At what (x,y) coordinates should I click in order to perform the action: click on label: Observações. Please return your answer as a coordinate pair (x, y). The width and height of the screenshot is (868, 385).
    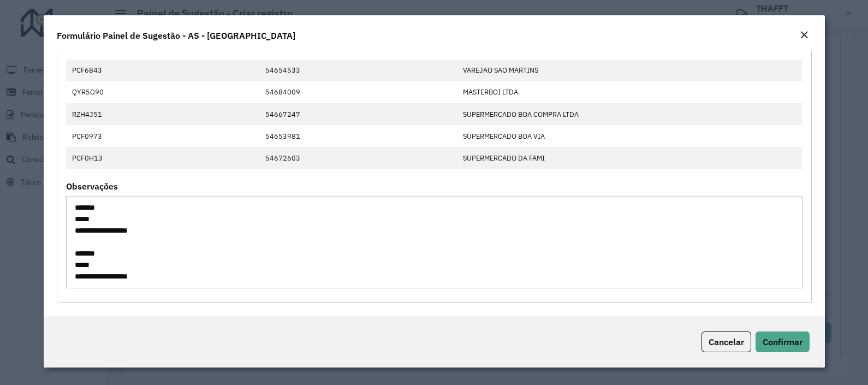
    Looking at the image, I should click on (92, 186).